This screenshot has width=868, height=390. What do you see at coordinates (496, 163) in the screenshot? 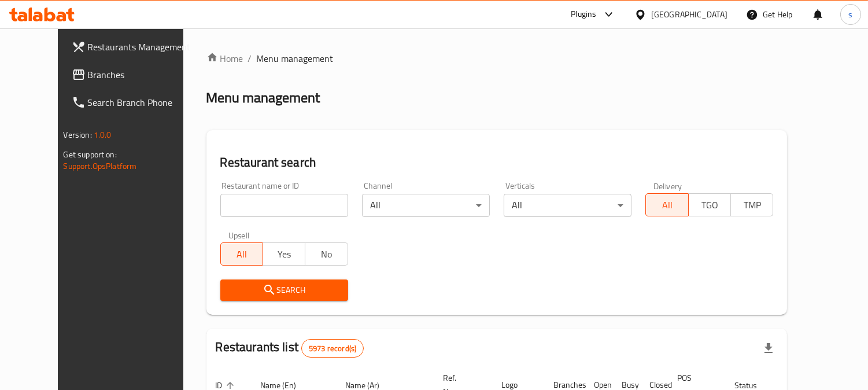
I see `h2: Restaurant search` at bounding box center [496, 163].